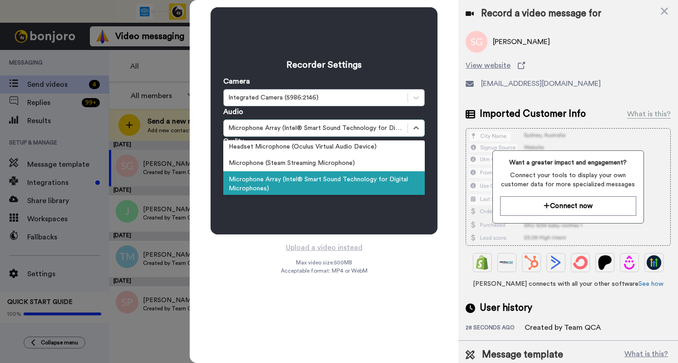 The height and width of the screenshot is (363, 678). What do you see at coordinates (649, 114) in the screenshot?
I see `div: What is this?` at bounding box center [649, 114].